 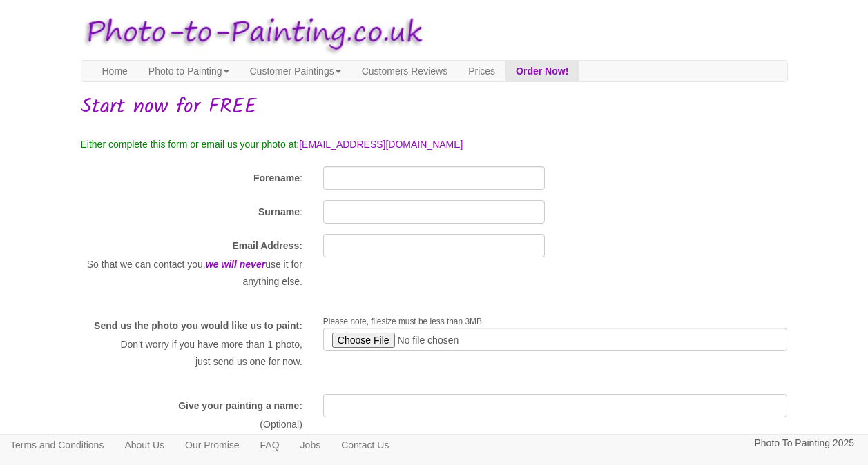 I want to click on a: Prices, so click(x=481, y=71).